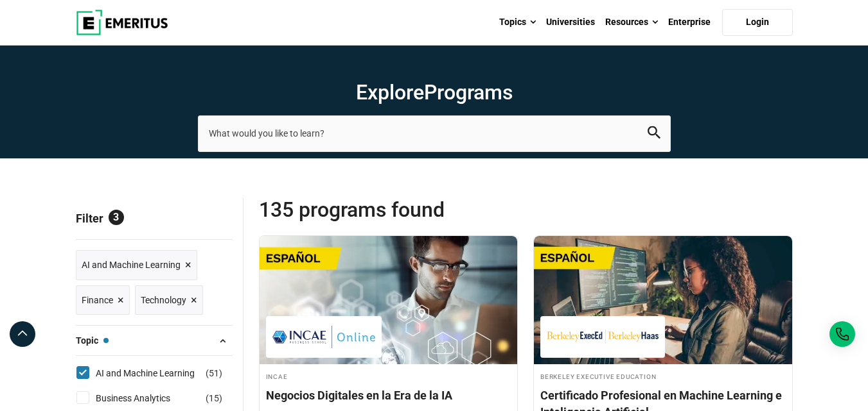 The image size is (868, 411). What do you see at coordinates (136, 265) in the screenshot?
I see `a: AI and Machine Learning ×` at bounding box center [136, 265].